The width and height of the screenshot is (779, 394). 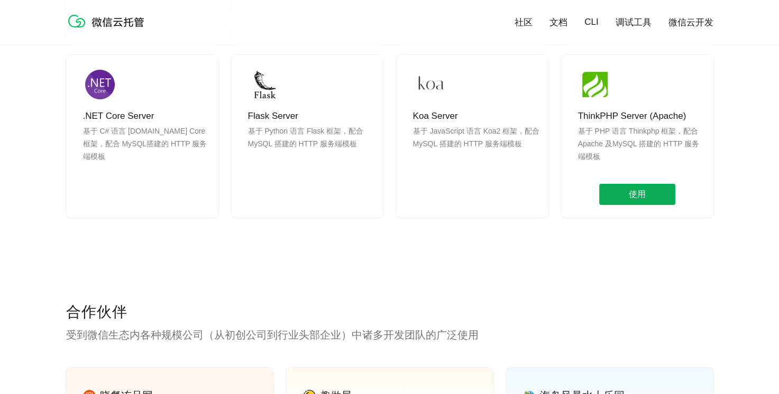 What do you see at coordinates (633, 22) in the screenshot?
I see `a: 调试工具` at bounding box center [633, 22].